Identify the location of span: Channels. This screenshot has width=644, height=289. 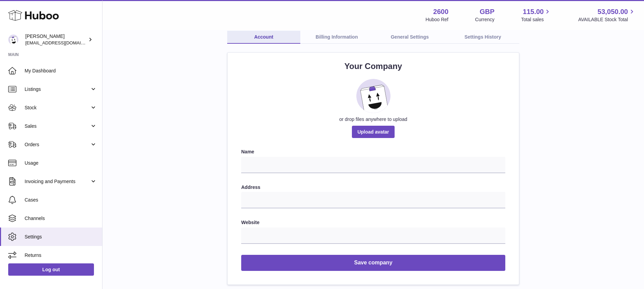
(61, 218).